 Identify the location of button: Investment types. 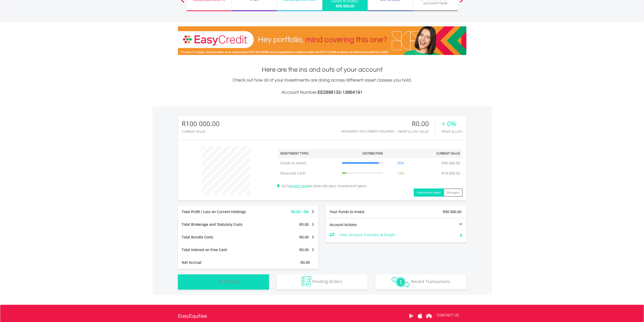
(429, 192).